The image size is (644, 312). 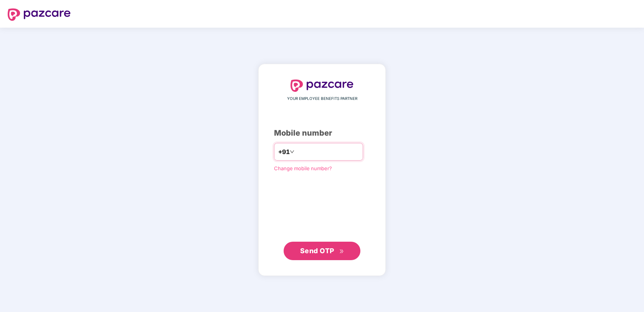 What do you see at coordinates (342, 251) in the screenshot?
I see `span: double-right` at bounding box center [342, 251].